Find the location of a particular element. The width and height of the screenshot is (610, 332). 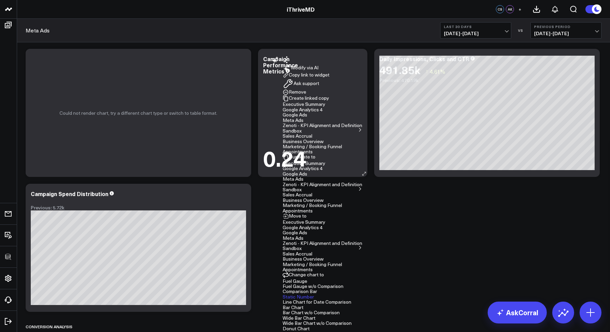

button: Bar Chart w/o Comparison is located at coordinates (311, 313).